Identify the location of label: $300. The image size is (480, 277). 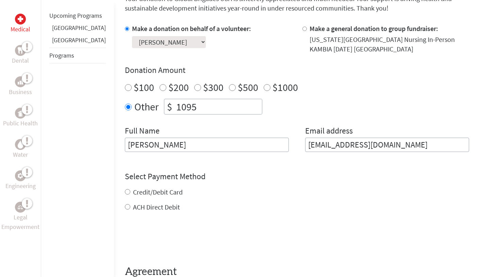
(213, 87).